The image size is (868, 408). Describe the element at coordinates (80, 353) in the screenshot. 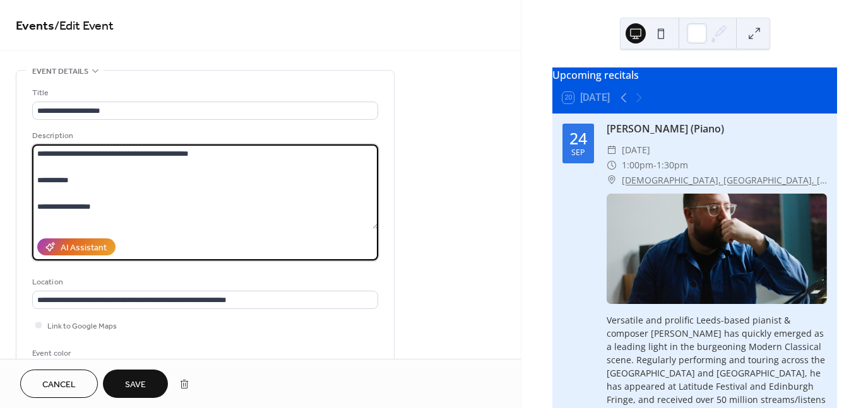

I see `div: Event color` at that location.